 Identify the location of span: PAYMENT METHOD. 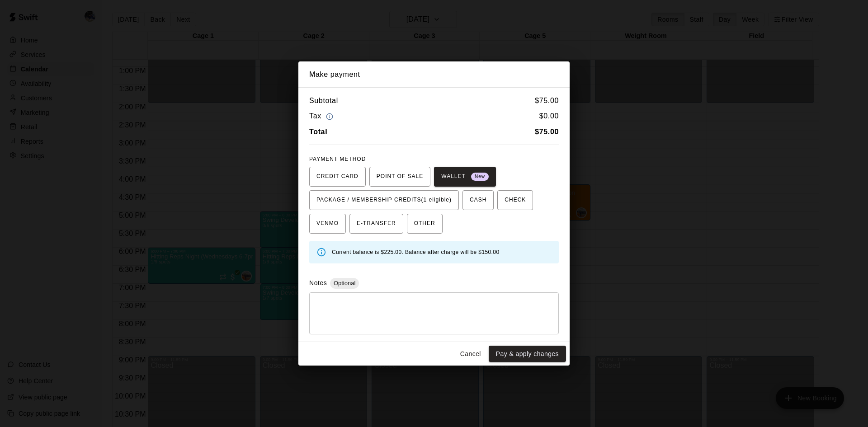
(337, 159).